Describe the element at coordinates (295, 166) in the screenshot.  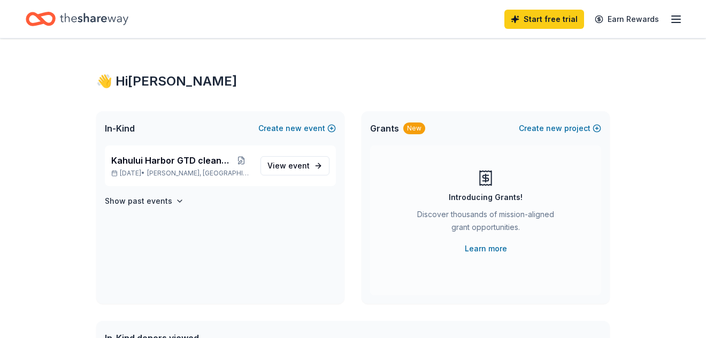
I see `a: View event` at that location.